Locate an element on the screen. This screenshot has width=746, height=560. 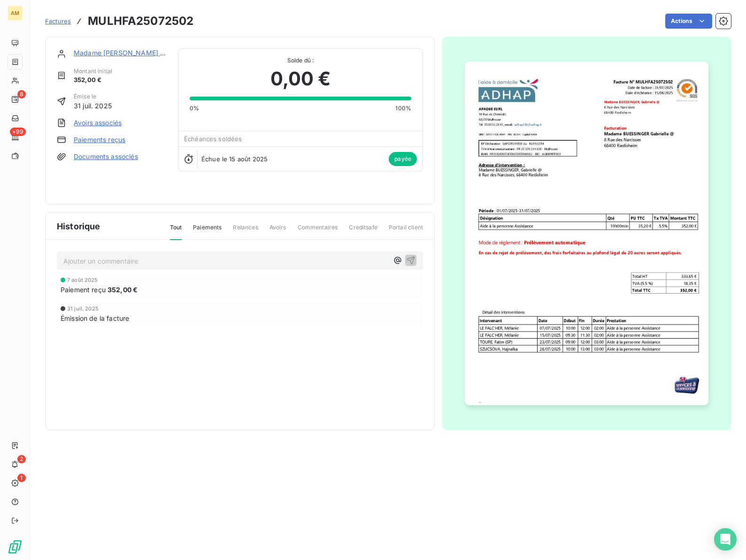
span: Factures is located at coordinates (58, 21).